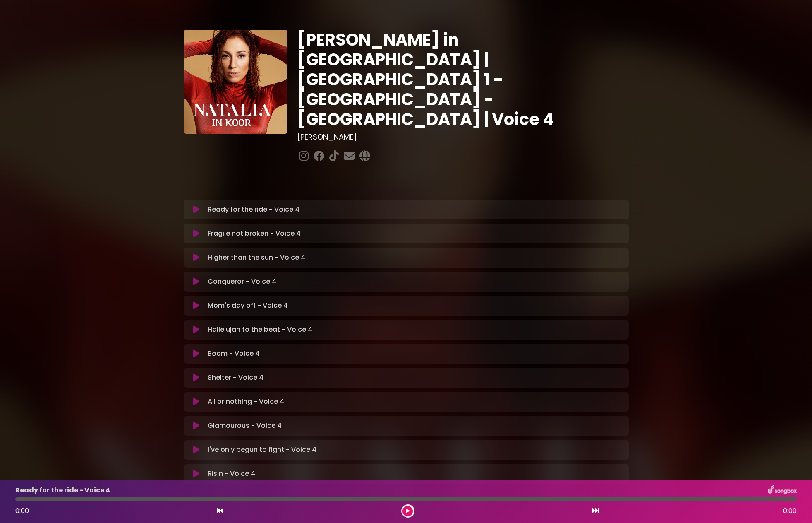  Describe the element at coordinates (242, 282) in the screenshot. I see `p: Conqueror - Voice 4` at that location.